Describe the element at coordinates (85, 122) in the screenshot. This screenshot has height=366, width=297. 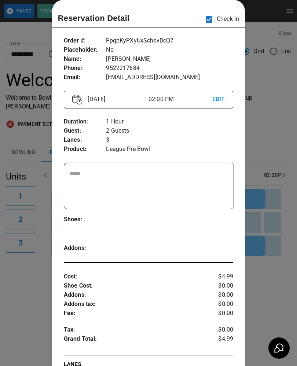
I see `p: Duration :` at that location.